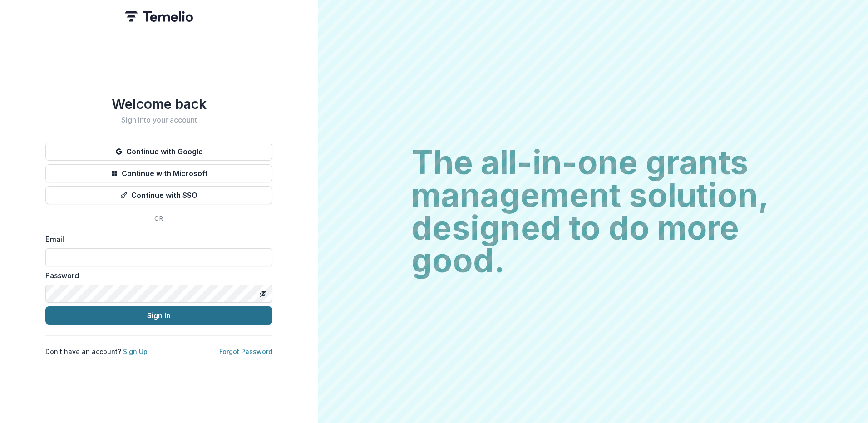 The width and height of the screenshot is (868, 423). I want to click on p: Don't have an account?, so click(96, 351).